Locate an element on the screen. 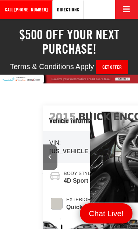  font: Call is located at coordinates (9, 10).